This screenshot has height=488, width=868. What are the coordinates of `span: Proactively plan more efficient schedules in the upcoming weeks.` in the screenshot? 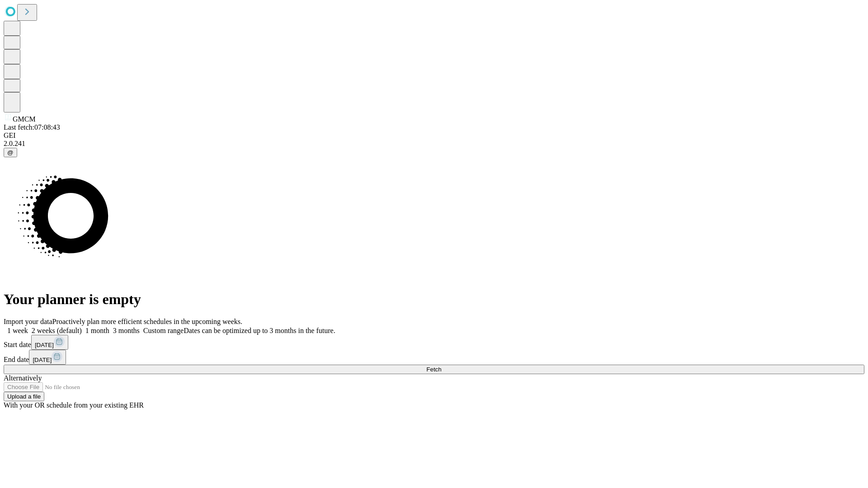 It's located at (148, 321).